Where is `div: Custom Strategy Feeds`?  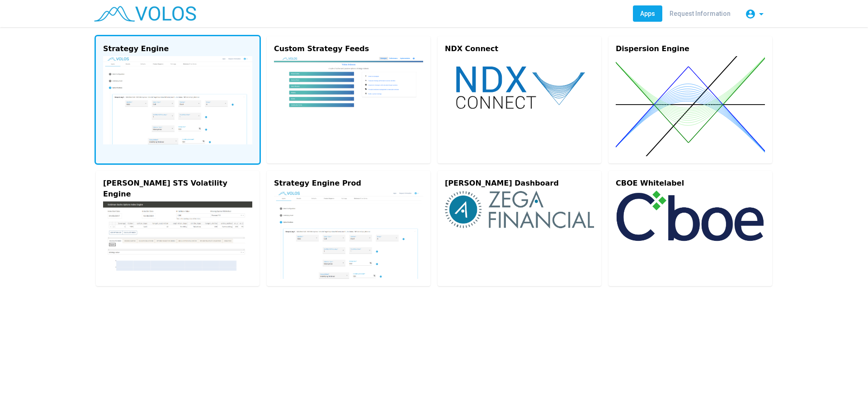 div: Custom Strategy Feeds is located at coordinates (348, 49).